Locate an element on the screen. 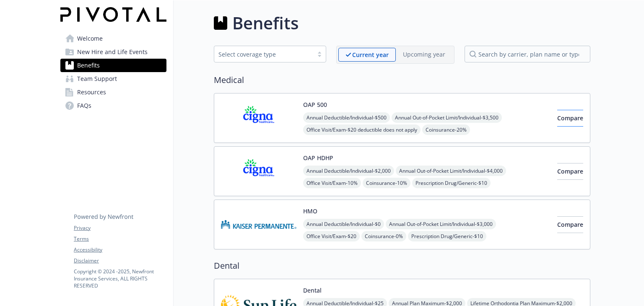 This screenshot has width=644, height=306. button: OAP 500 is located at coordinates (315, 104).